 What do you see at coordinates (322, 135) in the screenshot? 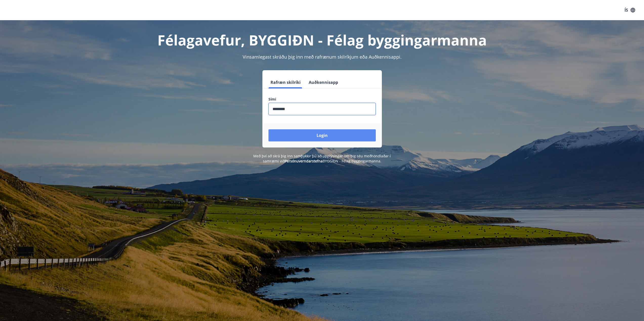
I see `button: Login` at bounding box center [322, 135].